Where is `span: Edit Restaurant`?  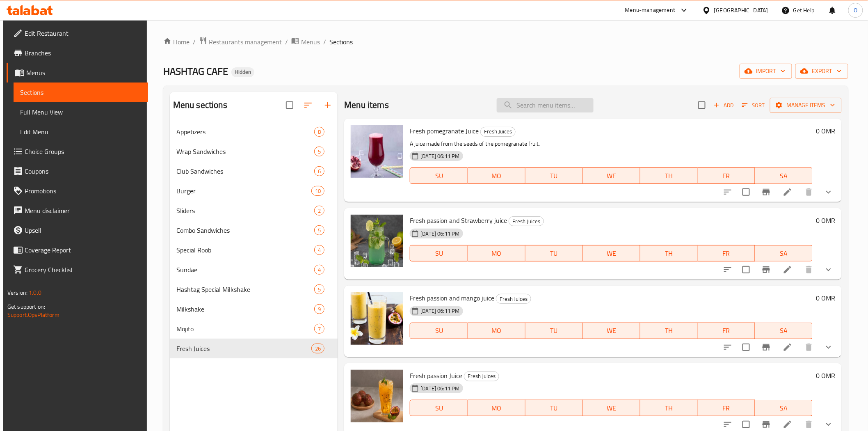
span: Edit Restaurant is located at coordinates (83, 33).